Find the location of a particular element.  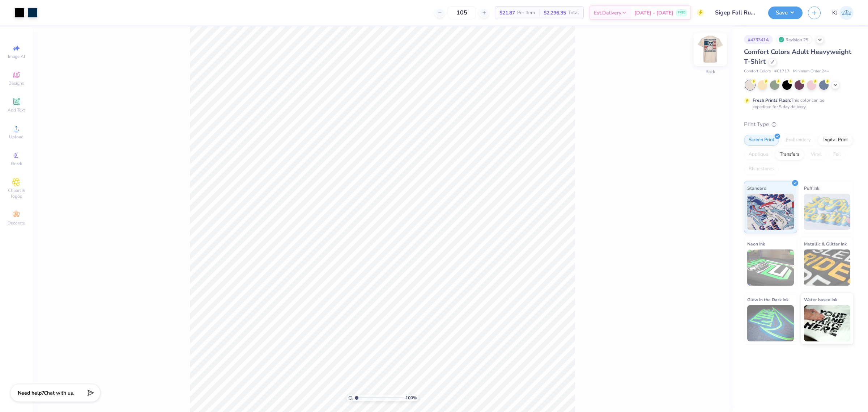

span: Image AI is located at coordinates (16, 57).